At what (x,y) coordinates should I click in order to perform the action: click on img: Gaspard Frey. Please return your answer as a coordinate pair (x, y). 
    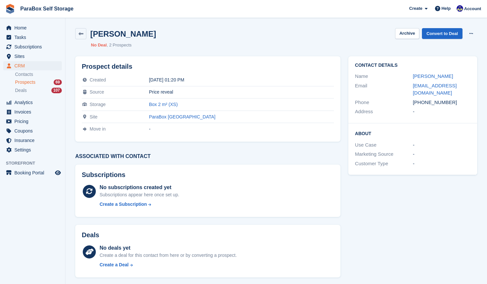
    Looking at the image, I should click on (460, 9).